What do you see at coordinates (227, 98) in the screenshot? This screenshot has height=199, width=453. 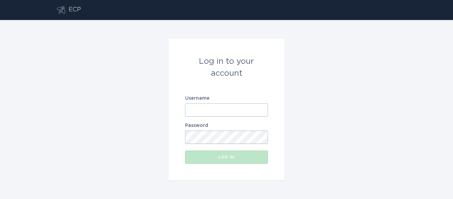 I see `label: Username` at bounding box center [227, 98].